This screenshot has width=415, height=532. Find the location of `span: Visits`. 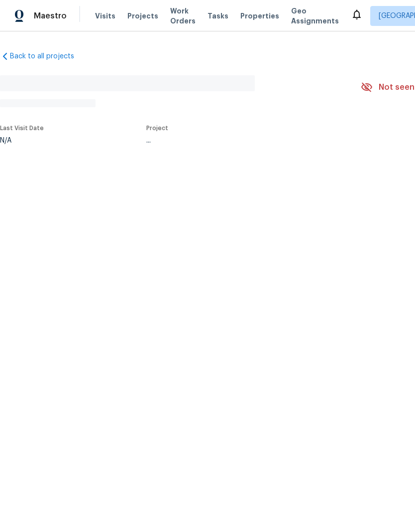

span: Visits is located at coordinates (105, 16).